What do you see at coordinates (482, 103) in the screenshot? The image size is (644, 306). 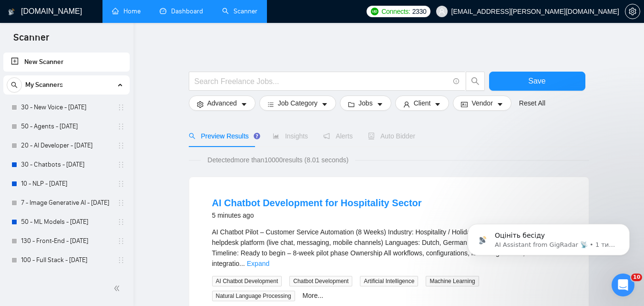 I see `span: Vendor` at bounding box center [482, 103].